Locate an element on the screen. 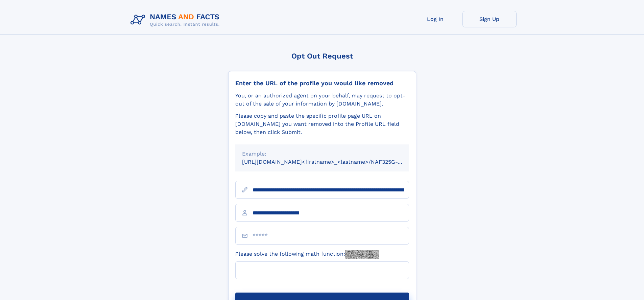 The height and width of the screenshot is (300, 644). label: Please solve the following math function: is located at coordinates (307, 254).